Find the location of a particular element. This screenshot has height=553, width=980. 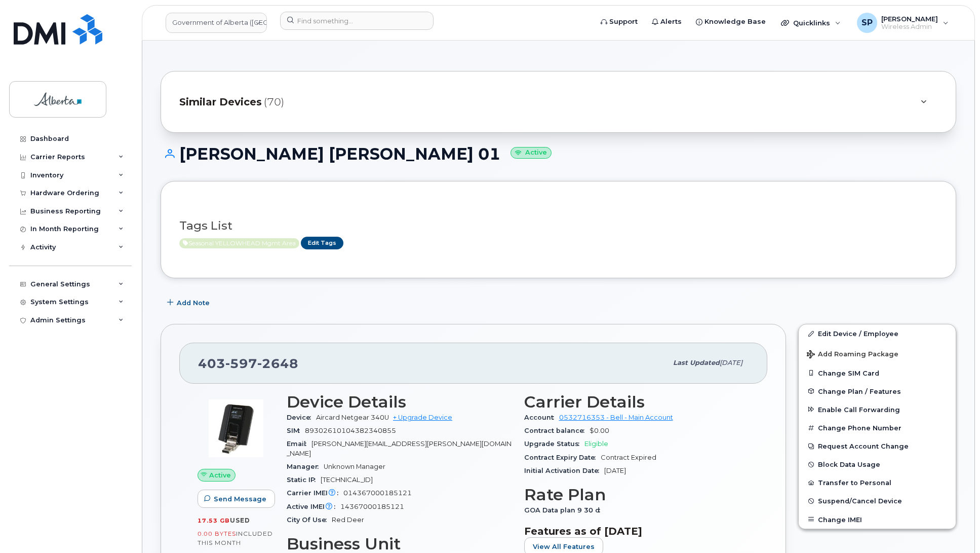

span: Aircard Netgear 340U is located at coordinates (352, 417).